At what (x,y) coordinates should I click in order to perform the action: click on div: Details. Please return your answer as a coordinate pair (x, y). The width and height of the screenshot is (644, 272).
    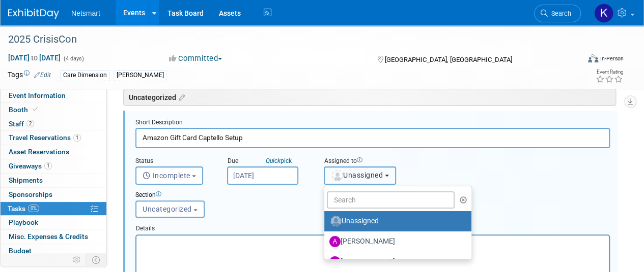
    Looking at the image, I should click on (372, 227).